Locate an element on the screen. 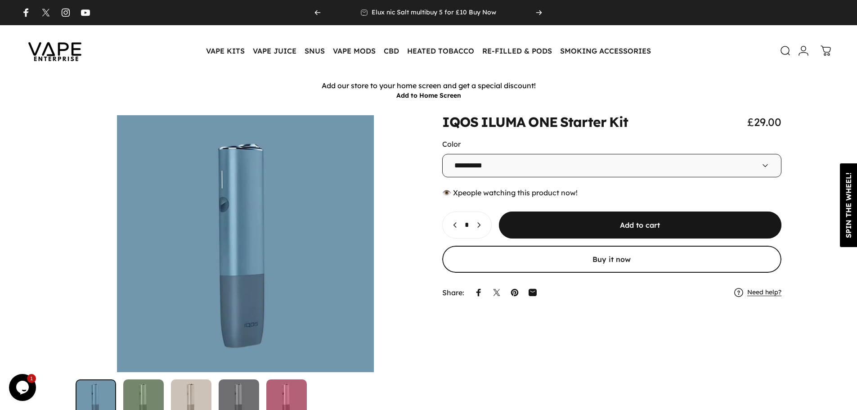  nav: Primary is located at coordinates (428, 51).